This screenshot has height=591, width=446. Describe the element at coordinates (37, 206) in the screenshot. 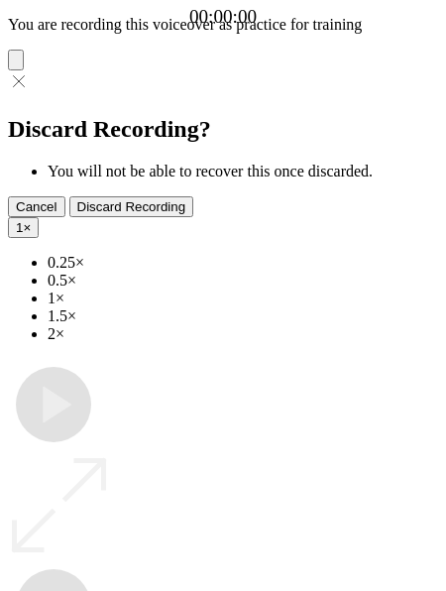

I see `button: Cancel` at that location.